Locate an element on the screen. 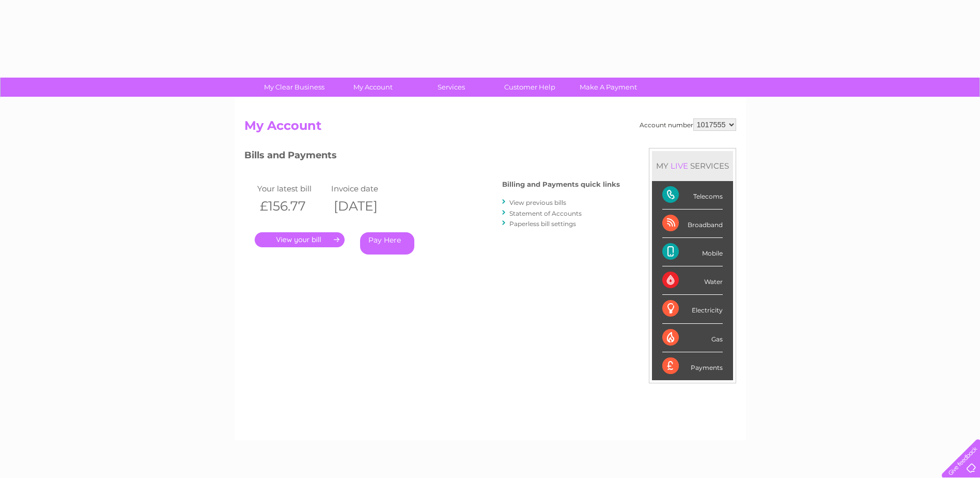 The width and height of the screenshot is (980, 478). div: Account number is located at coordinates (688, 125).